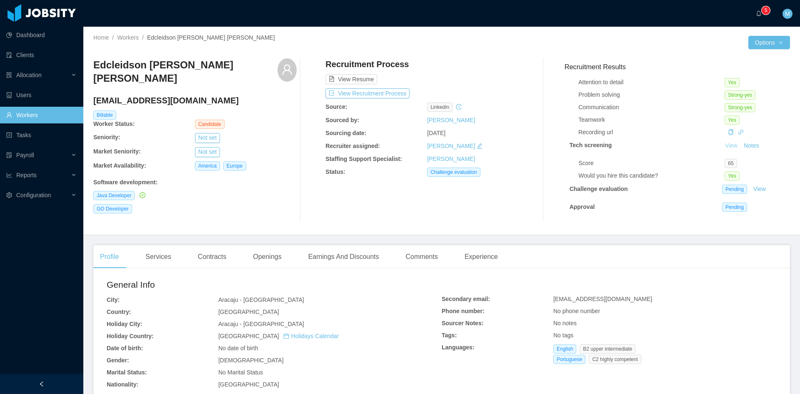 The width and height of the screenshot is (800, 394). I want to click on i: icon: calendar, so click(286, 336).